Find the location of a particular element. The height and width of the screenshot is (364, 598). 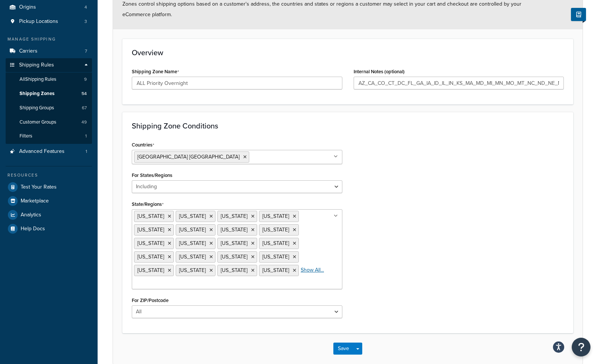

li: Shipping Rules is located at coordinates (49, 101).